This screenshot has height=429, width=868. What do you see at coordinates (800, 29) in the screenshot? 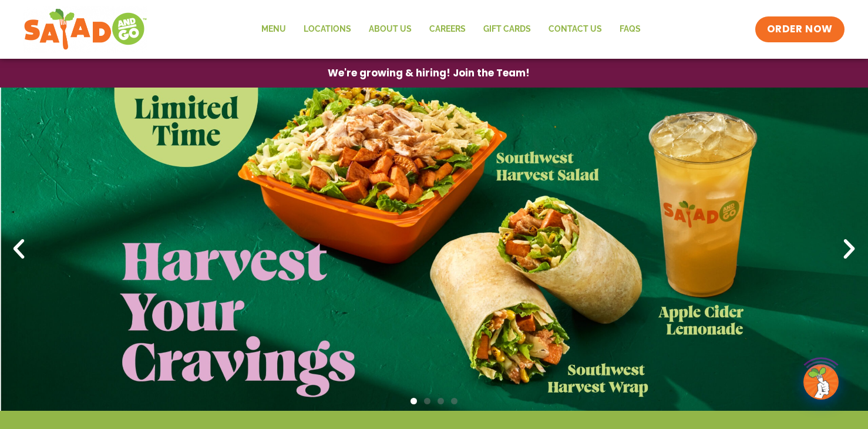
I see `span: ORDER NOW` at bounding box center [800, 29].